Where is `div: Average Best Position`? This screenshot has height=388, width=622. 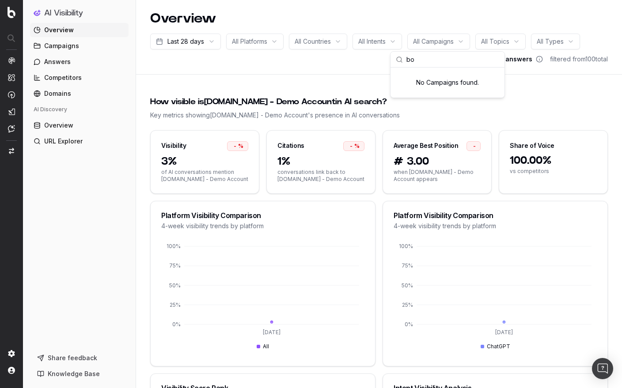 div: Average Best Position is located at coordinates (426, 146).